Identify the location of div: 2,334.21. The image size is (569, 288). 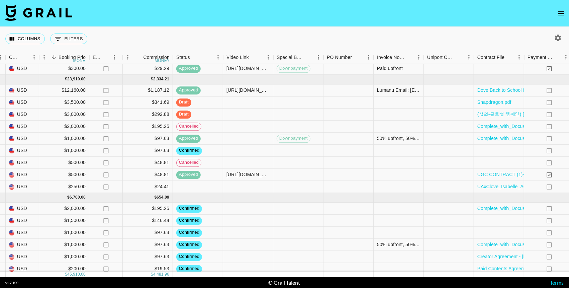
(161, 79).